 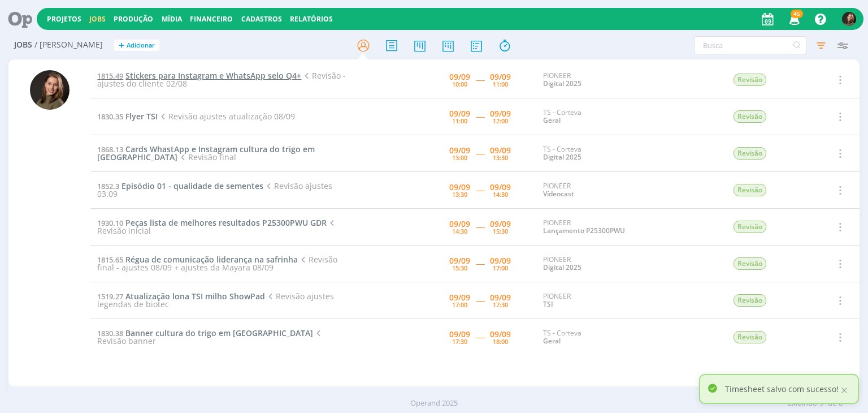 What do you see at coordinates (500, 157) in the screenshot?
I see `div: 13:30` at bounding box center [500, 157].